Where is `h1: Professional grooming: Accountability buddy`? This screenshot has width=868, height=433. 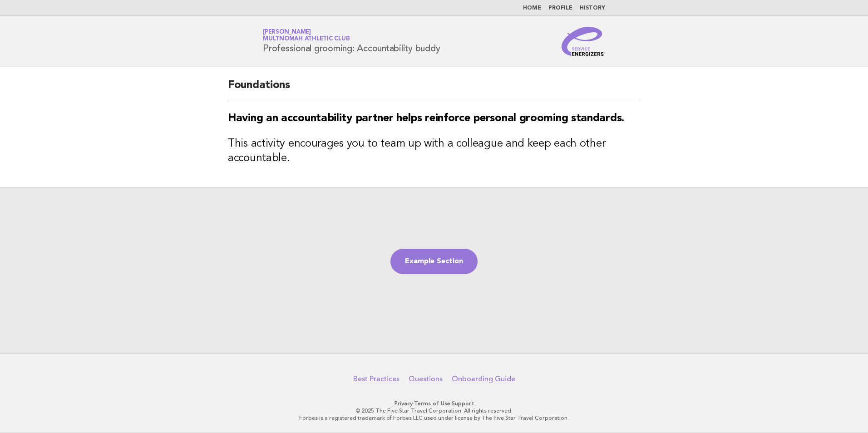 h1: Professional grooming: Accountability buddy is located at coordinates (352, 41).